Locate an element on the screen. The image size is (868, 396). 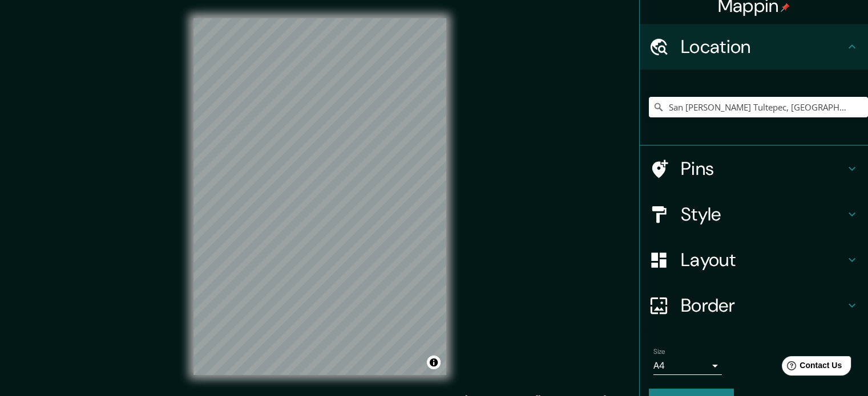
div: Layout is located at coordinates (754, 260).